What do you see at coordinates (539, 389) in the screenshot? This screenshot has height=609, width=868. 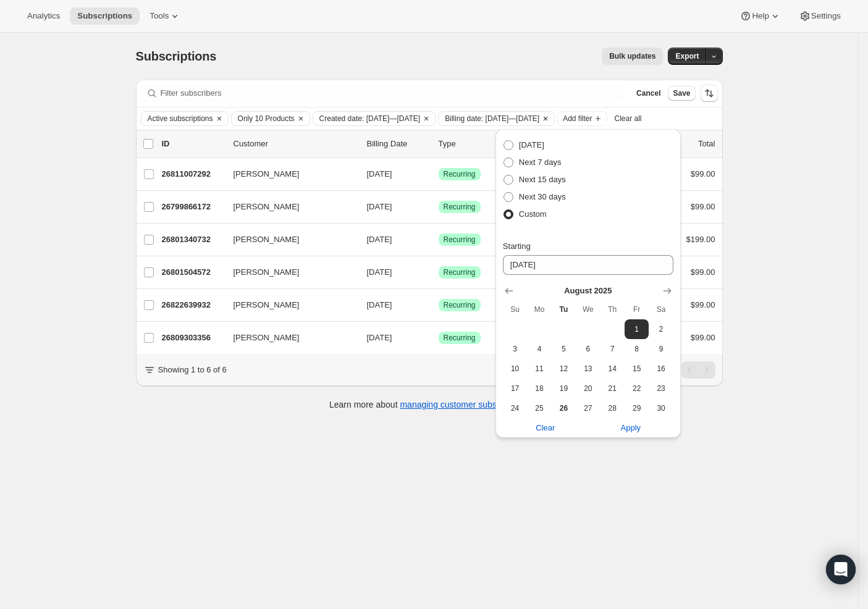 I see `span: 18` at bounding box center [539, 389].